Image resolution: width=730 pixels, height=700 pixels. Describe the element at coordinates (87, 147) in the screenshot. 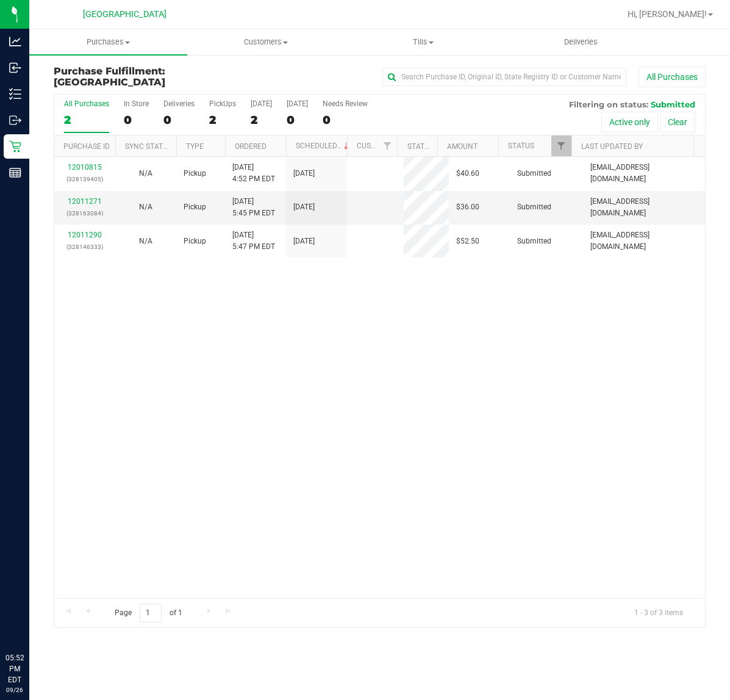

I see `a: Purchase ID` at that location.